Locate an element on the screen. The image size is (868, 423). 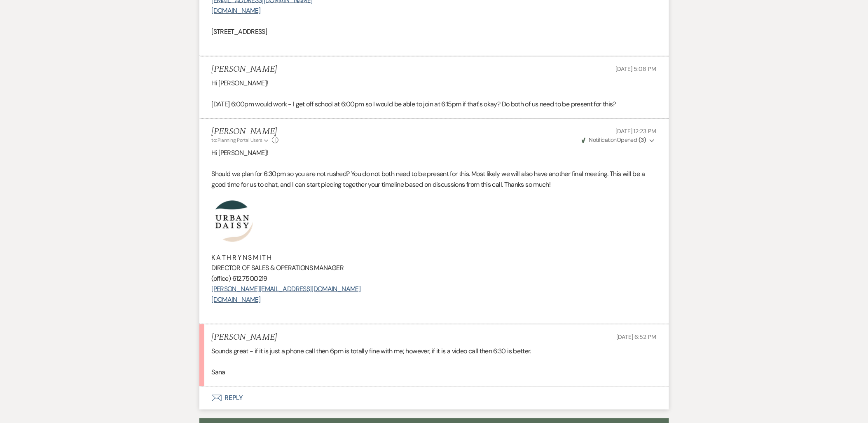
span: to: Planning Portal Users is located at coordinates (237, 141).